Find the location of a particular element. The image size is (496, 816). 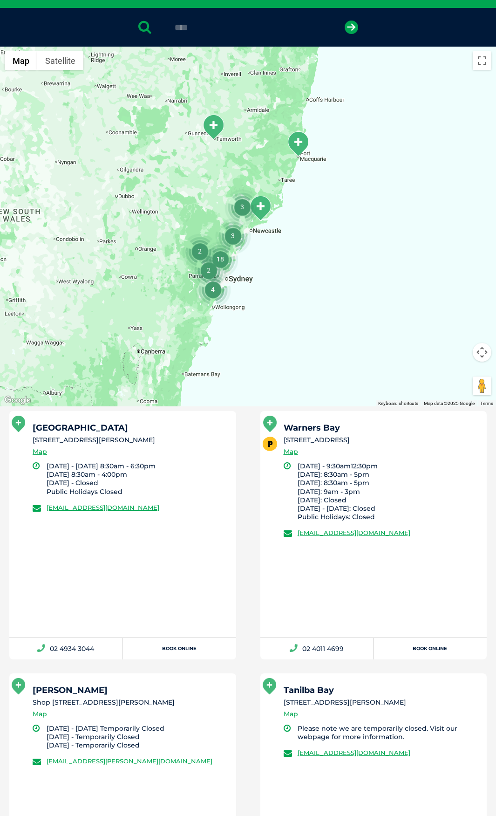

h5: Tanilba Bay is located at coordinates (381, 690).